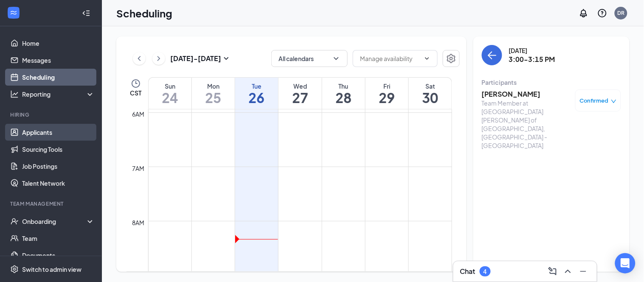  I want to click on svg: ChevronLeft, so click(139, 59).